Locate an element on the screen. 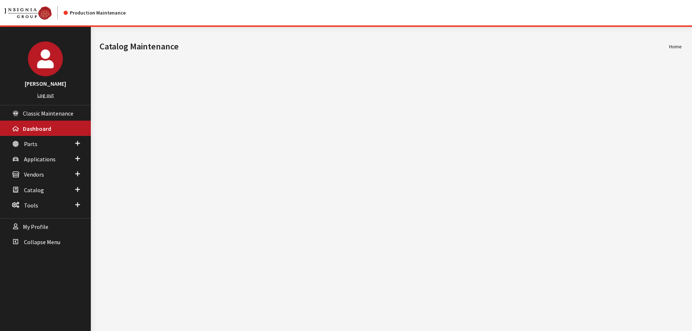 The width and height of the screenshot is (692, 331). span: Parts is located at coordinates (31, 144).